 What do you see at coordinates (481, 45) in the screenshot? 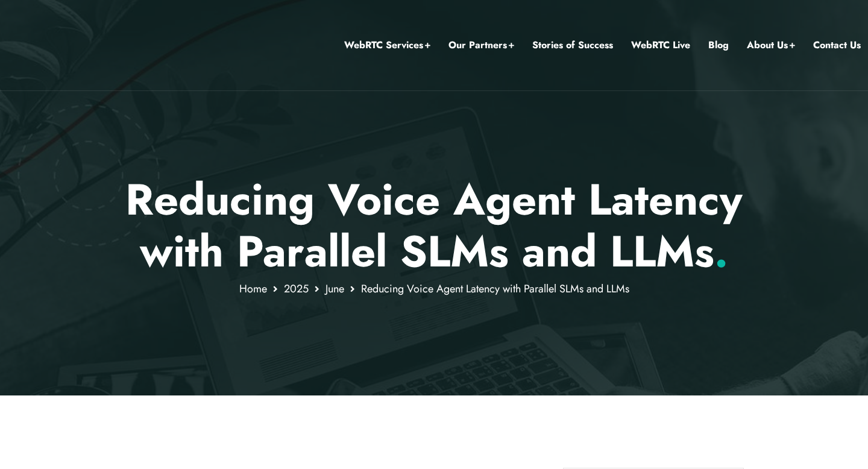
I see `a: Our Partners` at bounding box center [481, 45].